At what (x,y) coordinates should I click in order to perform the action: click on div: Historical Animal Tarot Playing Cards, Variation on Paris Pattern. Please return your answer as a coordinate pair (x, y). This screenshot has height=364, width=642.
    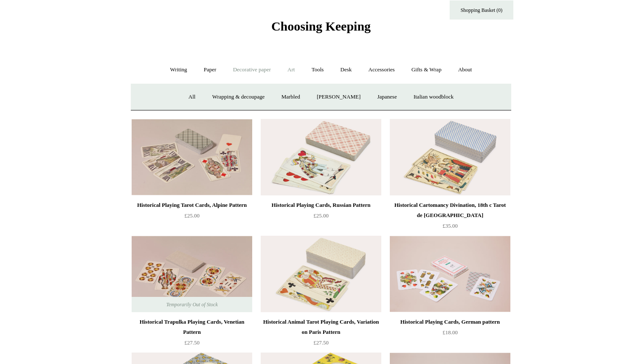
    Looking at the image, I should click on (321, 327).